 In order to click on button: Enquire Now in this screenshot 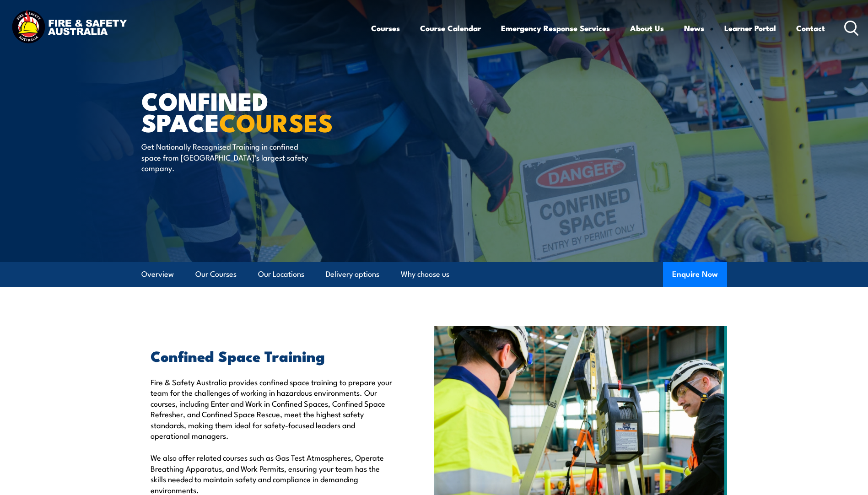, I will do `click(695, 275)`.